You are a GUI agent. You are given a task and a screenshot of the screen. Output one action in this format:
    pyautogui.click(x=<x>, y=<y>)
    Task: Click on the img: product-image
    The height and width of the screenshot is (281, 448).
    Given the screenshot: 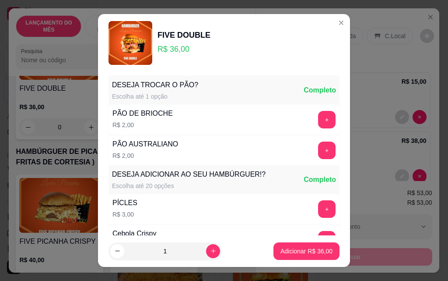 What is the action you would take?
    pyautogui.click(x=130, y=43)
    